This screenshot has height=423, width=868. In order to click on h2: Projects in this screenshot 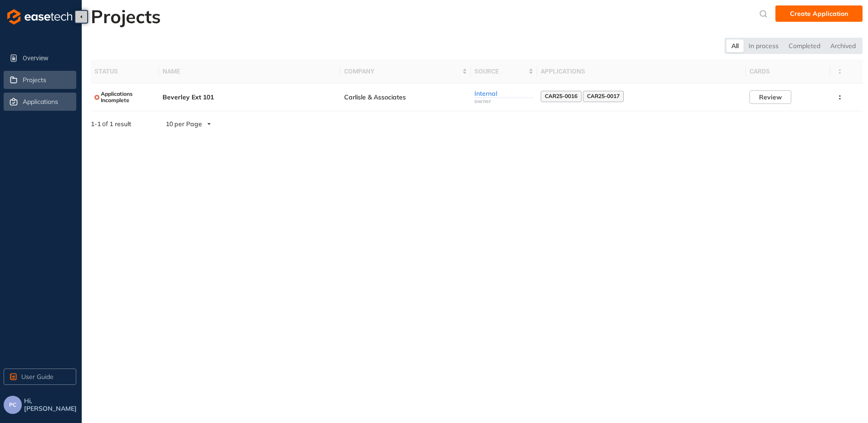, I will do `click(125, 16)`.